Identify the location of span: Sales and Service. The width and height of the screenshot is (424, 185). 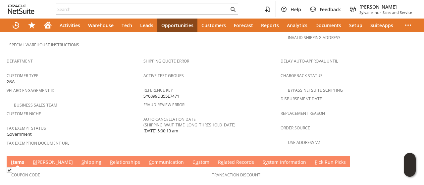
(397, 12).